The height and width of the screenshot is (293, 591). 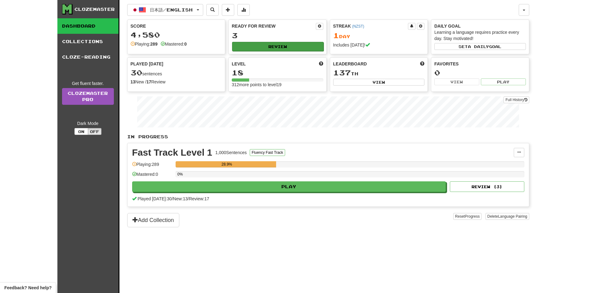 I want to click on strong: 289, so click(x=154, y=44).